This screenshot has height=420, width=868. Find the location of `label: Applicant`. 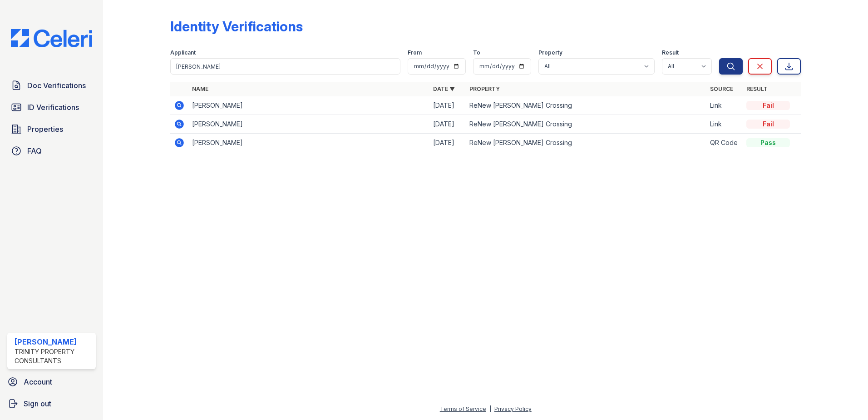

label: Applicant is located at coordinates (183, 53).